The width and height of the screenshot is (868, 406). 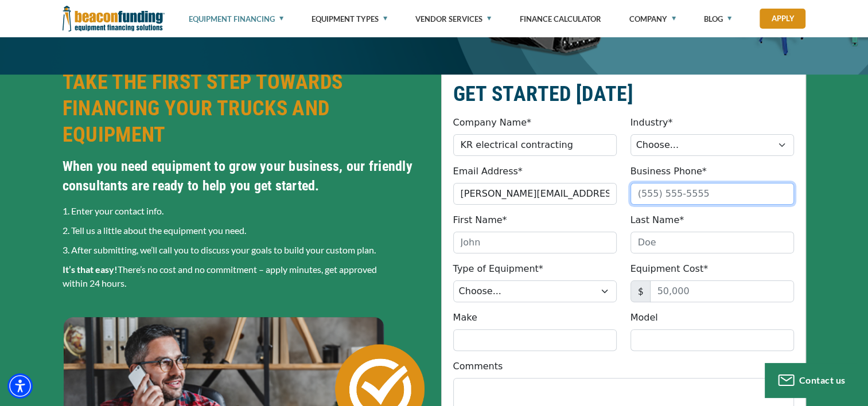 I want to click on h2: TAKE THE FIRST STEP TOWARDS FINANCING YOUR TRUCKS AND EQUIPMENT, so click(x=245, y=108).